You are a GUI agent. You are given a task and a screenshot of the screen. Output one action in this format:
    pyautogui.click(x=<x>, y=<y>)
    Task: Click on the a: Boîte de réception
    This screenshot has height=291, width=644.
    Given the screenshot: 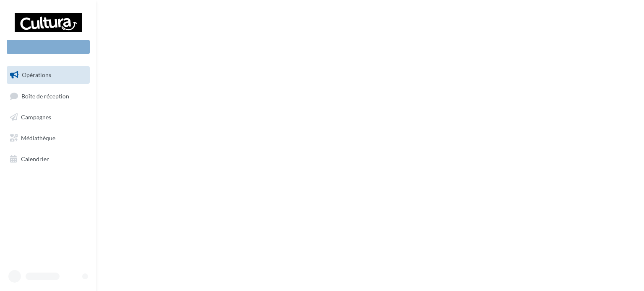 What is the action you would take?
    pyautogui.click(x=48, y=96)
    